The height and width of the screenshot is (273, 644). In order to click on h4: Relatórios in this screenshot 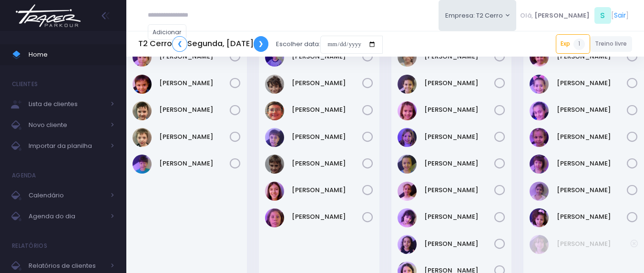, I will do `click(29, 246)`.